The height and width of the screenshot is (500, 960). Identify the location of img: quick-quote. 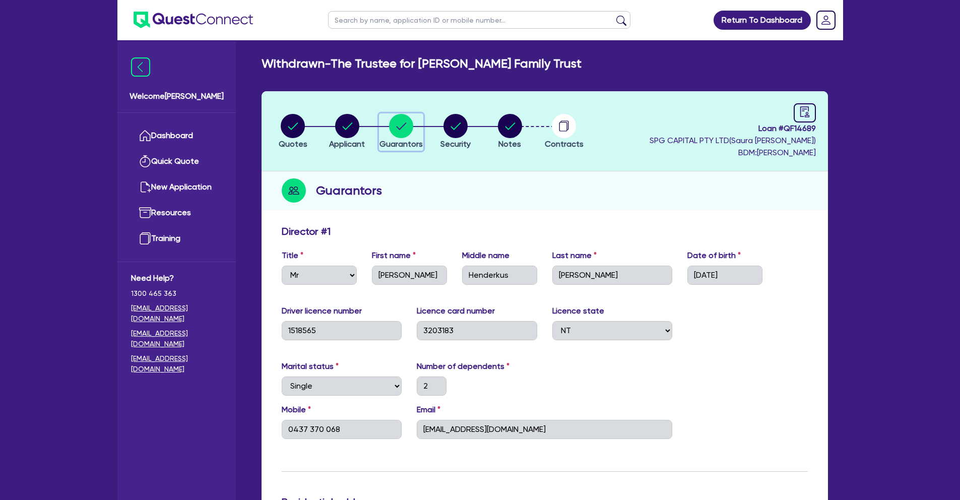
(145, 161).